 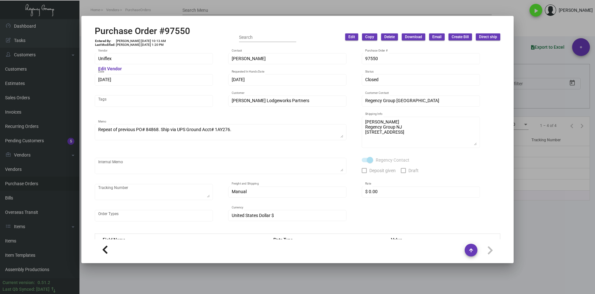 I want to click on th: Field Name, so click(x=181, y=239).